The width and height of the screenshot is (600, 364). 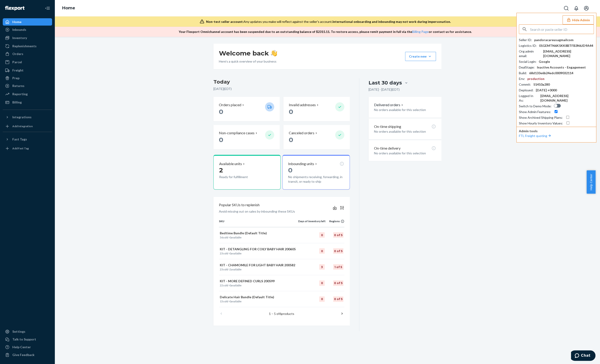 I want to click on div: Give Feedback, so click(x=23, y=355).